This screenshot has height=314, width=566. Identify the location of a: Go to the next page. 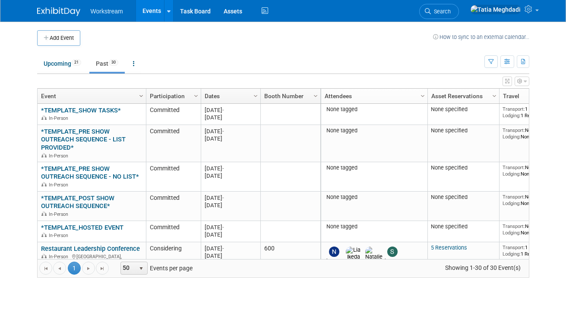
(89, 268).